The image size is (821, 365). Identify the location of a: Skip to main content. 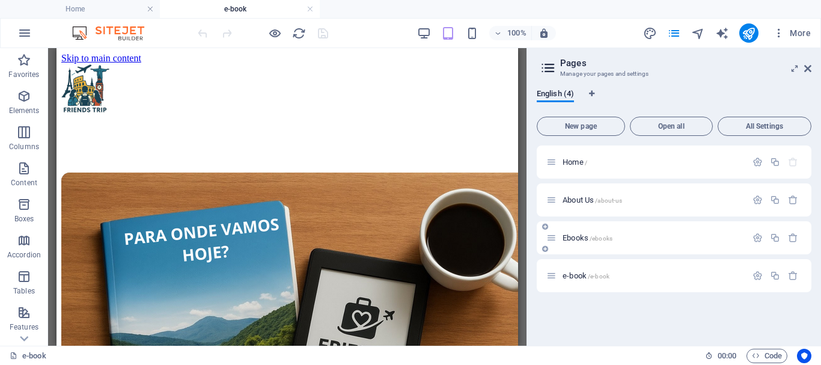
(44, 10).